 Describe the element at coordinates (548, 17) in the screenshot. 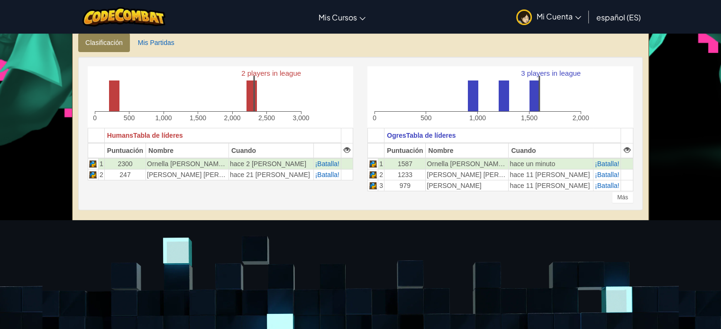

I see `a: Mi Cuenta` at that location.